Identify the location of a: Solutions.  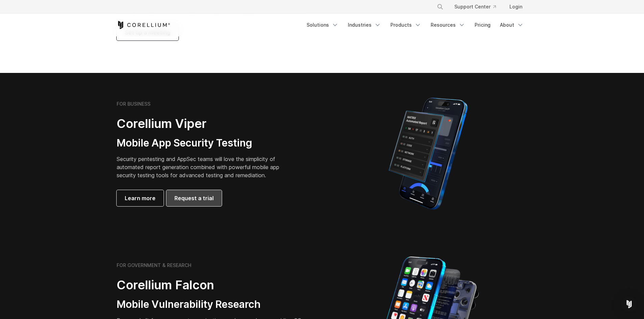
(323, 25).